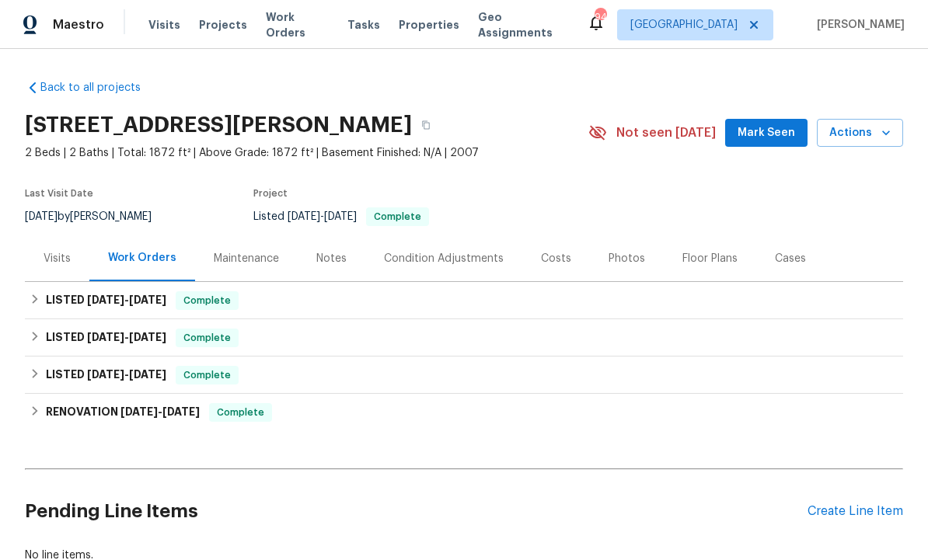 This screenshot has width=928, height=560. I want to click on h2: Pending Line Items, so click(416, 512).